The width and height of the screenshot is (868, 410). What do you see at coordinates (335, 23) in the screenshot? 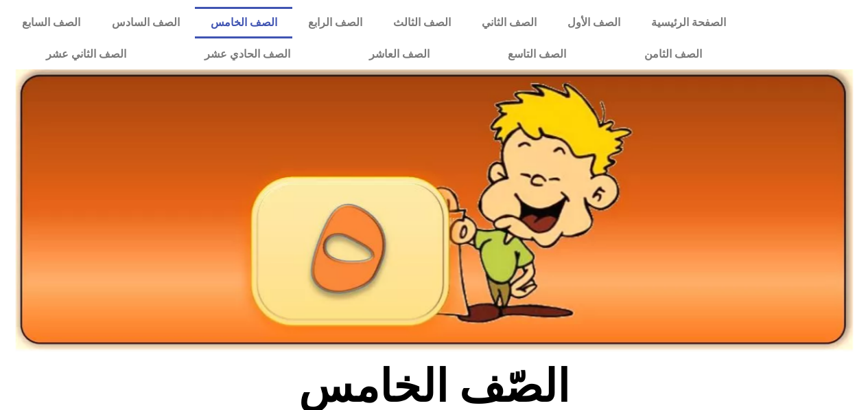
I see `a: الصف الرابع` at bounding box center [335, 23].